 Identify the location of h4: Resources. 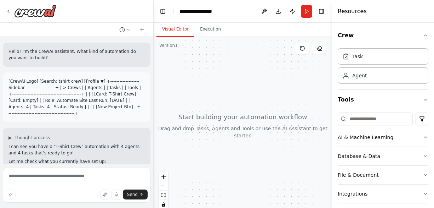
(352, 11).